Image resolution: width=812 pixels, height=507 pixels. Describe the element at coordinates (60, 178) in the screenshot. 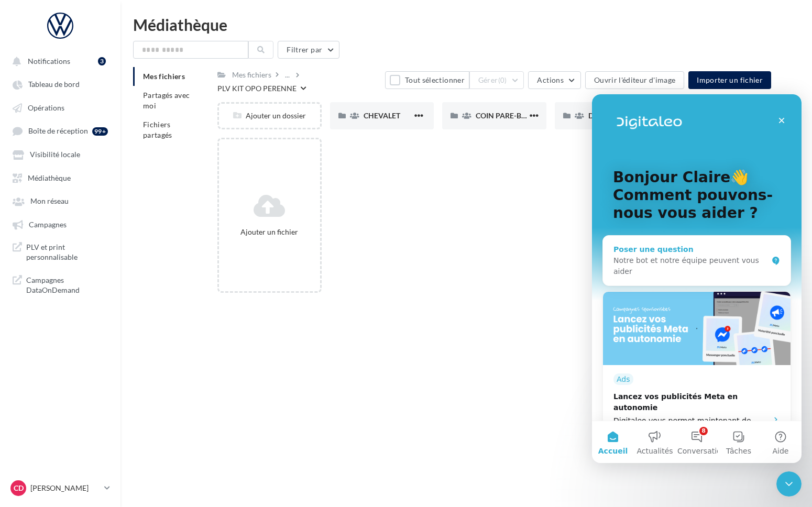

I see `a: Médiathèque` at that location.